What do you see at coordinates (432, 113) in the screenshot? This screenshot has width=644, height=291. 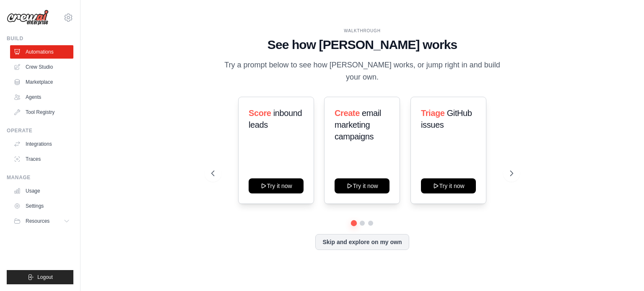 I see `span: Triage` at bounding box center [432, 113].